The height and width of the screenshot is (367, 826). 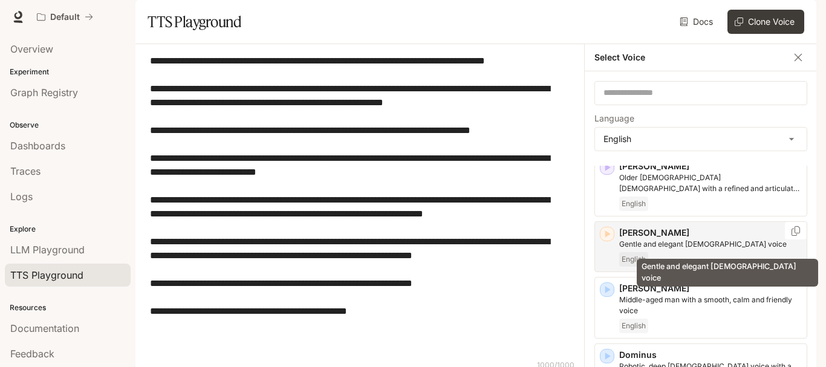 What do you see at coordinates (701, 139) in the screenshot?
I see `div: English` at bounding box center [701, 139].